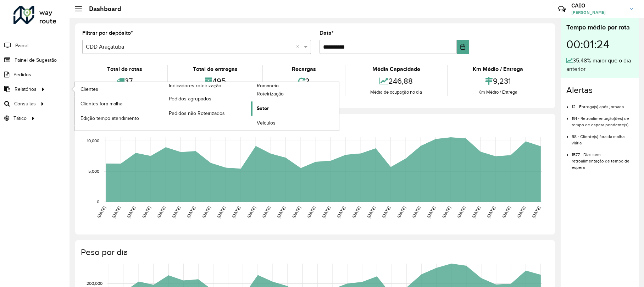 The height and width of the screenshot is (287, 644). What do you see at coordinates (600, 27) in the screenshot?
I see `div: Tempo médio por rota` at bounding box center [600, 27].